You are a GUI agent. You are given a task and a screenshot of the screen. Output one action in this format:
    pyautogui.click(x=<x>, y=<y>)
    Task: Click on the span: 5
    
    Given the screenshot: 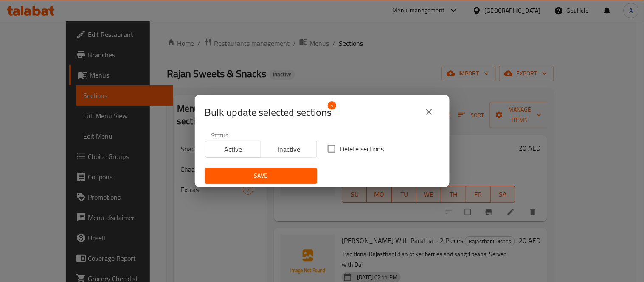 What is the action you would take?
    pyautogui.click(x=332, y=106)
    